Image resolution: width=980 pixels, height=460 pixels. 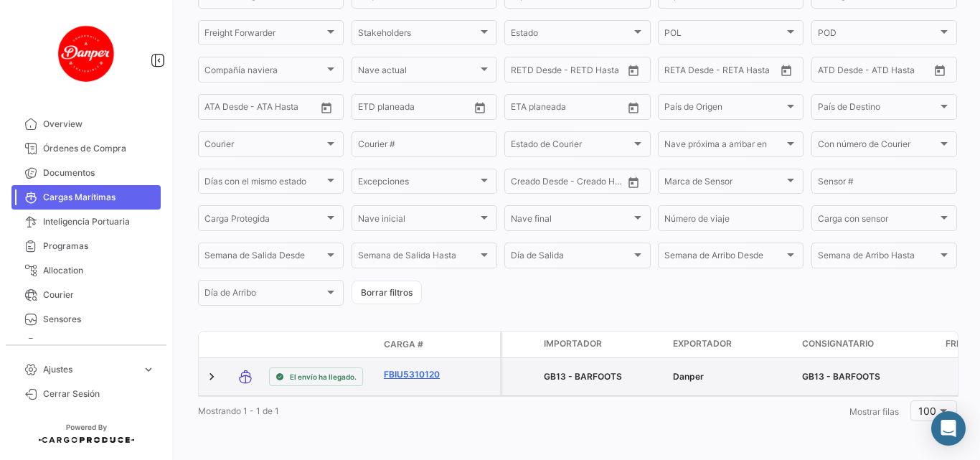 I want to click on span: Documentos, so click(x=99, y=173).